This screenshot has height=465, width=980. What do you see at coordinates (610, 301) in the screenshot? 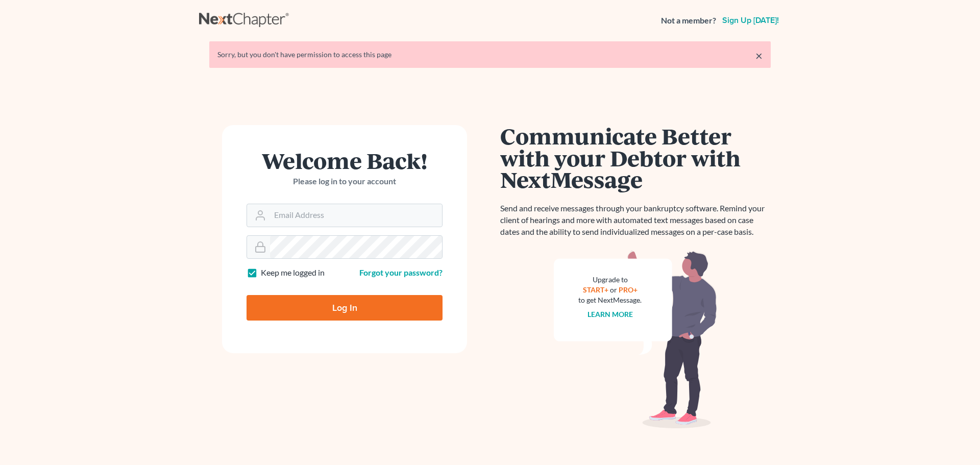
I see `div: to get NextMessage.` at bounding box center [610, 301].